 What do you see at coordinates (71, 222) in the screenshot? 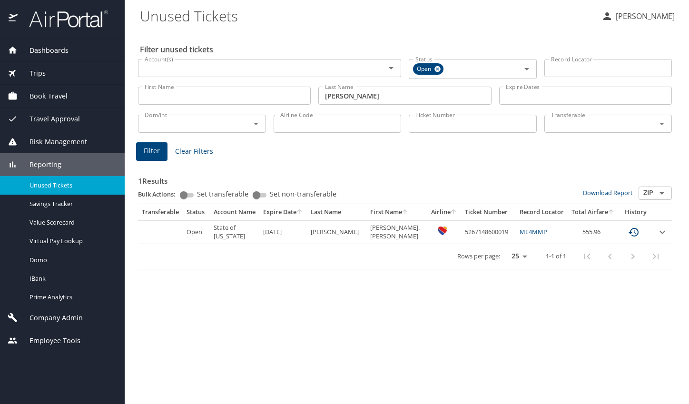
I see `span: Value Scorecard` at bounding box center [71, 222].